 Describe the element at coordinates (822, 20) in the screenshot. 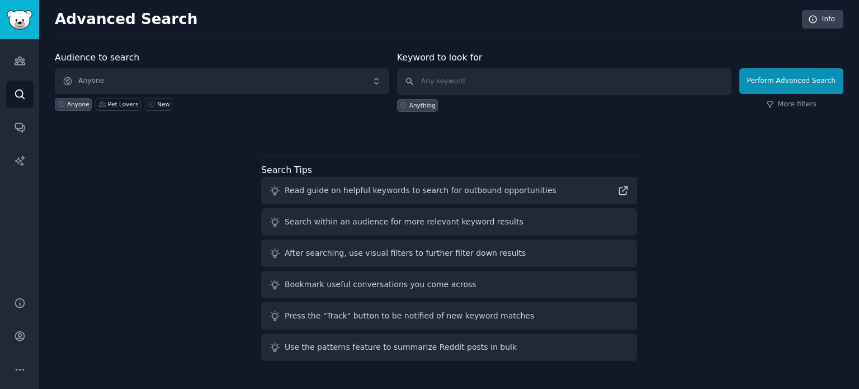

I see `a: Info` at that location.